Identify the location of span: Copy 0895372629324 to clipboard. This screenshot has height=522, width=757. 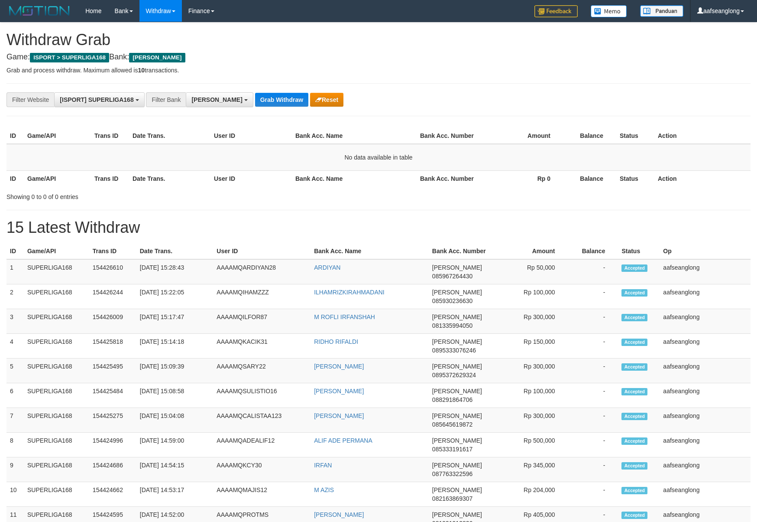
(454, 375).